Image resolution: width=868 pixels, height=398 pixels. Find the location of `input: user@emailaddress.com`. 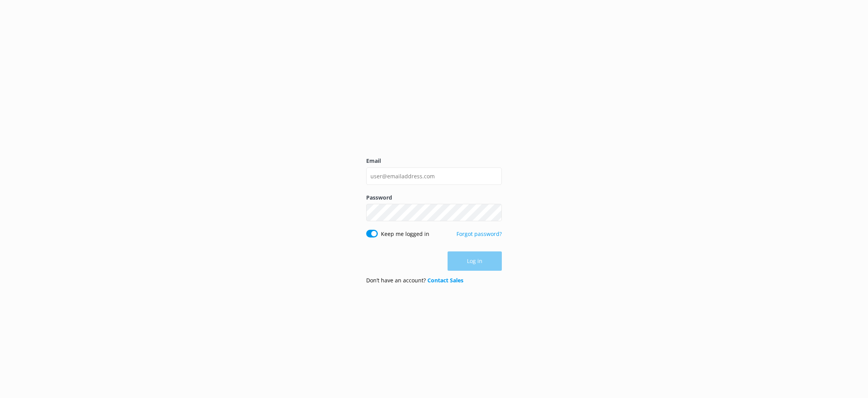

input: user@emailaddress.com is located at coordinates (434, 176).